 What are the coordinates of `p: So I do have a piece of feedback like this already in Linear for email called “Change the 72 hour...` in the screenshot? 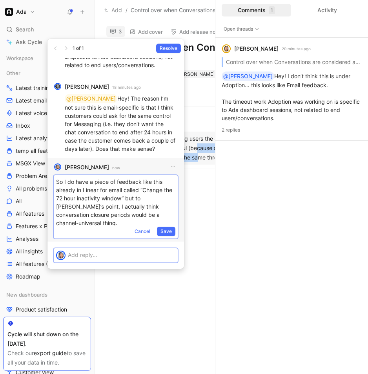 It's located at (116, 251).